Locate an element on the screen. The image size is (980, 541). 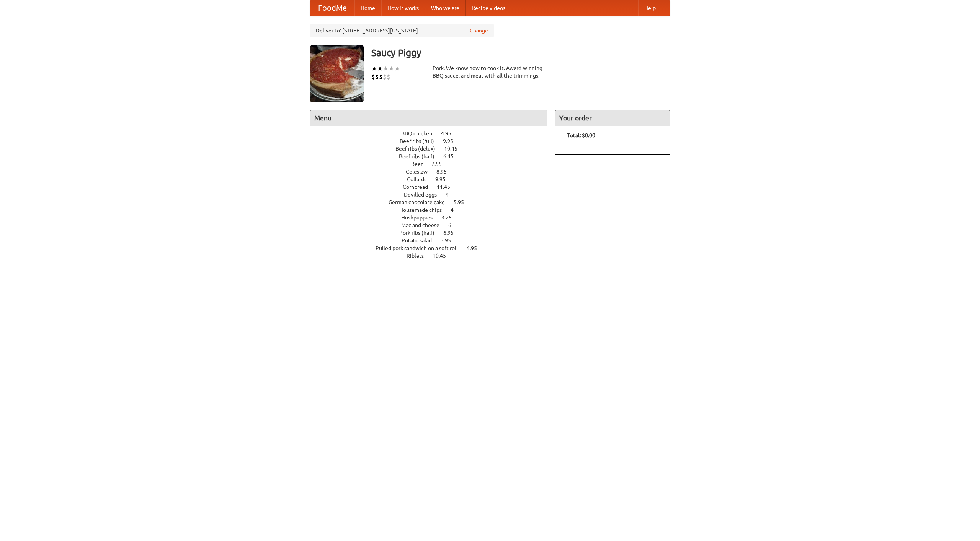
span: Devilled eggs is located at coordinates (424, 194).